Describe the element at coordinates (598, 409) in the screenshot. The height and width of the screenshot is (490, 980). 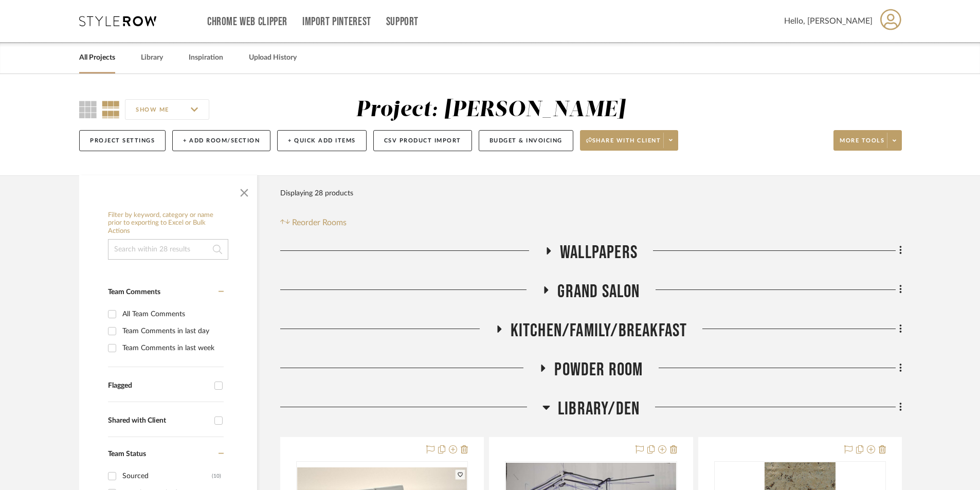
I see `span: Library/DEN` at that location.